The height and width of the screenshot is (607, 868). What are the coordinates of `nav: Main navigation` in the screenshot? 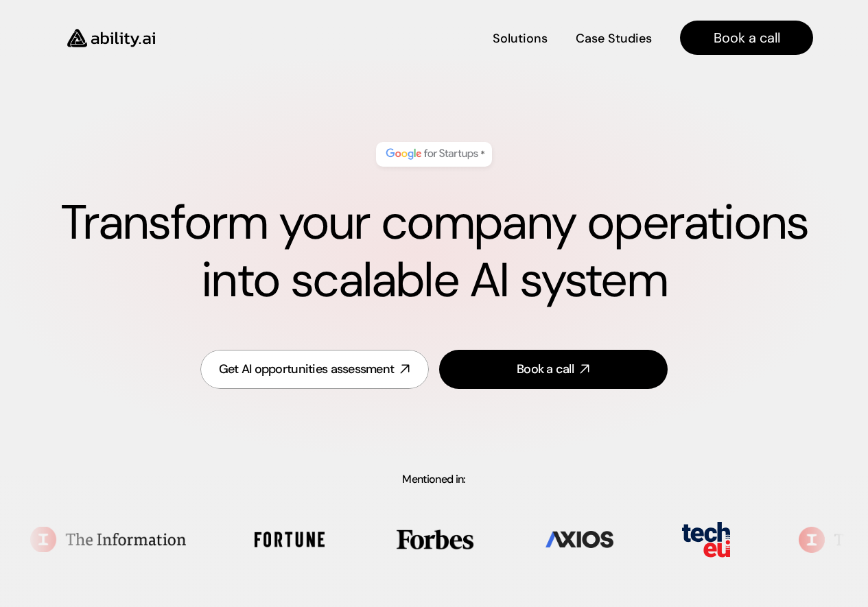 It's located at (493, 37).